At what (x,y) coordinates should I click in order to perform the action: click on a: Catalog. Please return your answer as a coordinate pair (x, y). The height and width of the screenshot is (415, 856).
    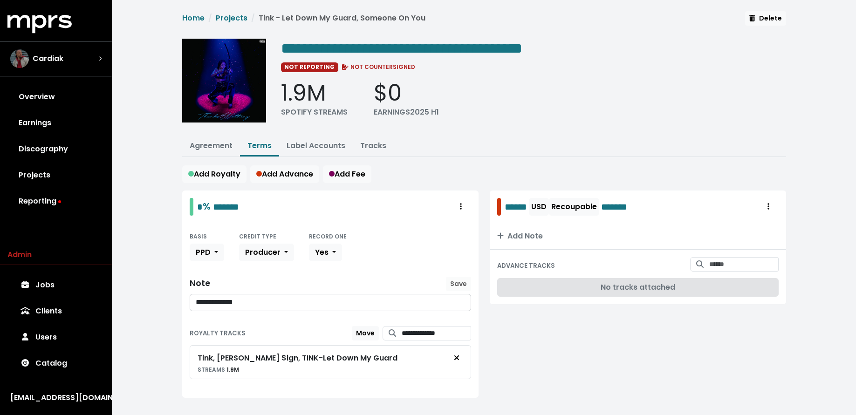
    Looking at the image, I should click on (56, 364).